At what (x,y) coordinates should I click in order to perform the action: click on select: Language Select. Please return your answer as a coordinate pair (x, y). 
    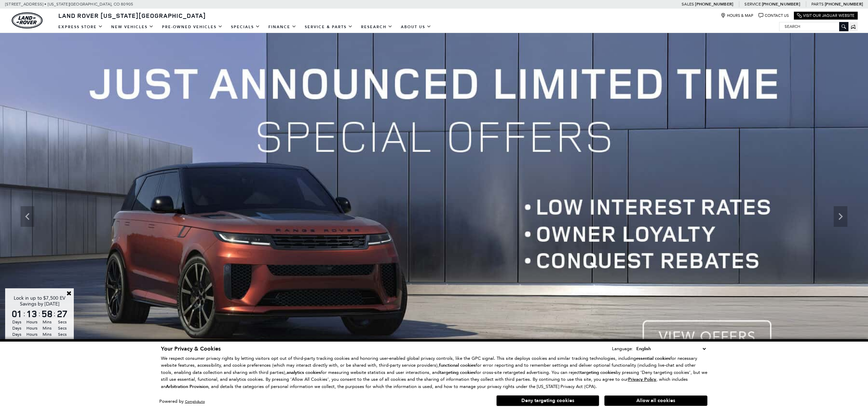
    Looking at the image, I should click on (671, 348).